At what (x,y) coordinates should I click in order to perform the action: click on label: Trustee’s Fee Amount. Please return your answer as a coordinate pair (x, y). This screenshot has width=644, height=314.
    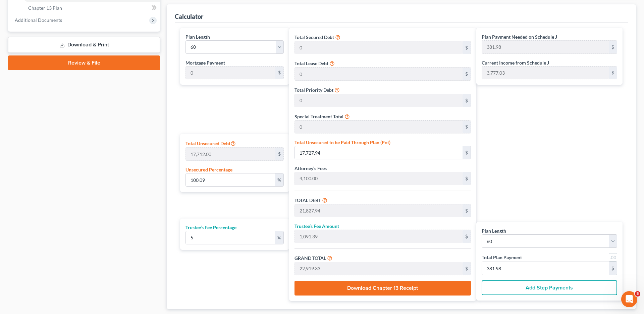
    Looking at the image, I should click on (317, 226).